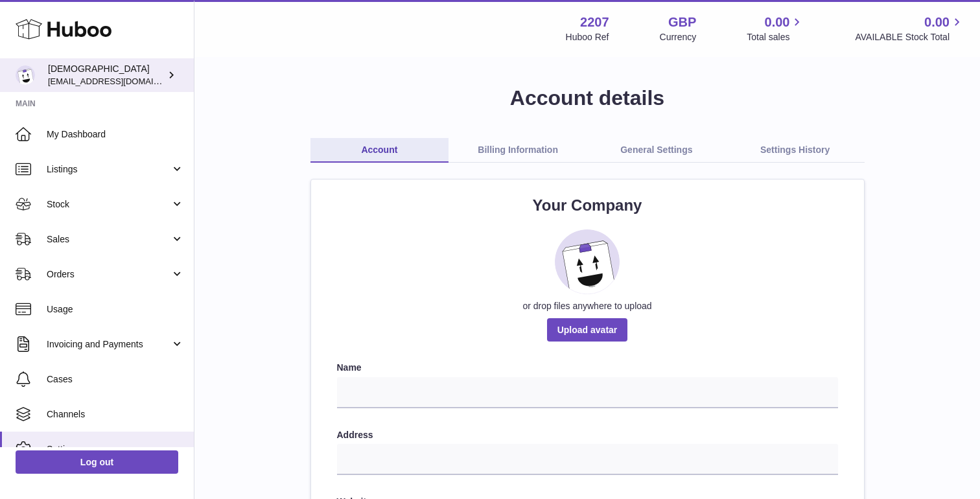 The width and height of the screenshot is (980, 499). Describe the element at coordinates (587, 37) in the screenshot. I see `div: Huboo Ref` at that location.